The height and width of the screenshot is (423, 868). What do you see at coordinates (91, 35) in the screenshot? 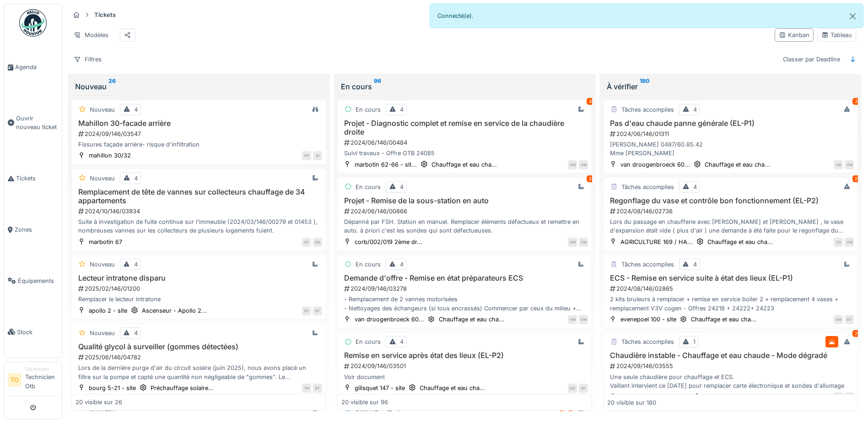
I see `div: Modèles` at bounding box center [91, 35].